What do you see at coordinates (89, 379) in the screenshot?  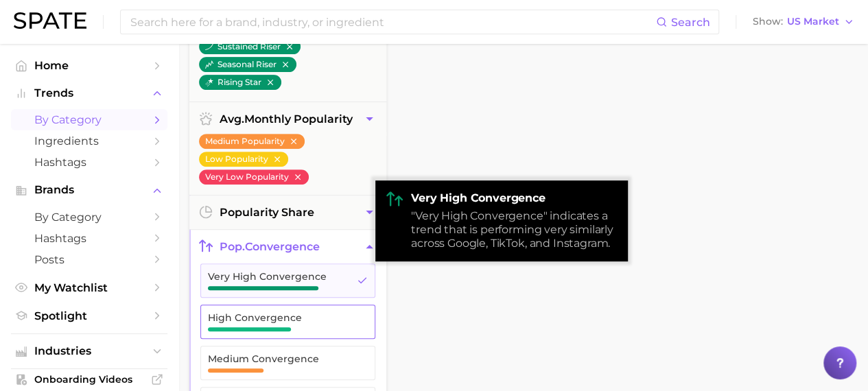 I see `span: Onboarding Videos` at bounding box center [89, 379].